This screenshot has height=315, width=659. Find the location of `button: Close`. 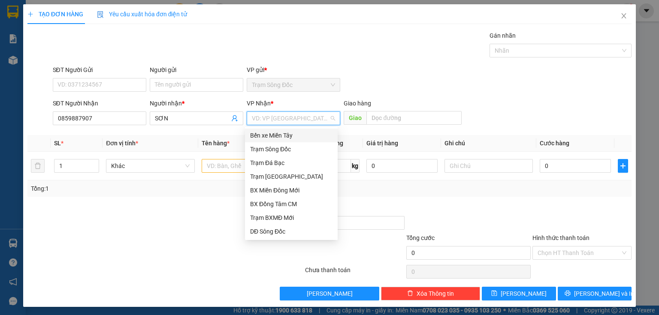

button: Close is located at coordinates (624, 16).